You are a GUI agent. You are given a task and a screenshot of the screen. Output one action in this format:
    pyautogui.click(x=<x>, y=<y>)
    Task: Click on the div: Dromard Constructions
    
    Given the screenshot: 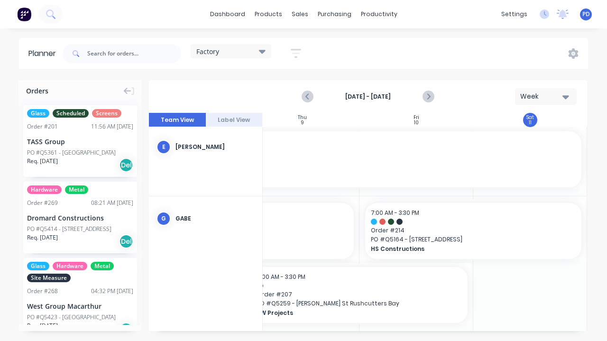 What is the action you would take?
    pyautogui.click(x=80, y=218)
    